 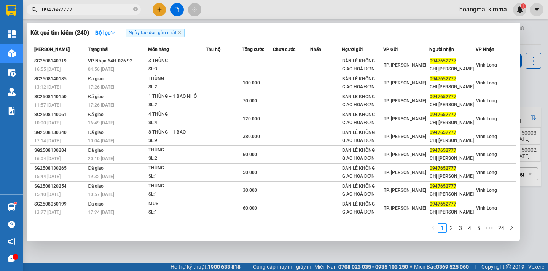 What do you see at coordinates (250, 190) in the screenshot?
I see `span: 30.000` at bounding box center [250, 190].